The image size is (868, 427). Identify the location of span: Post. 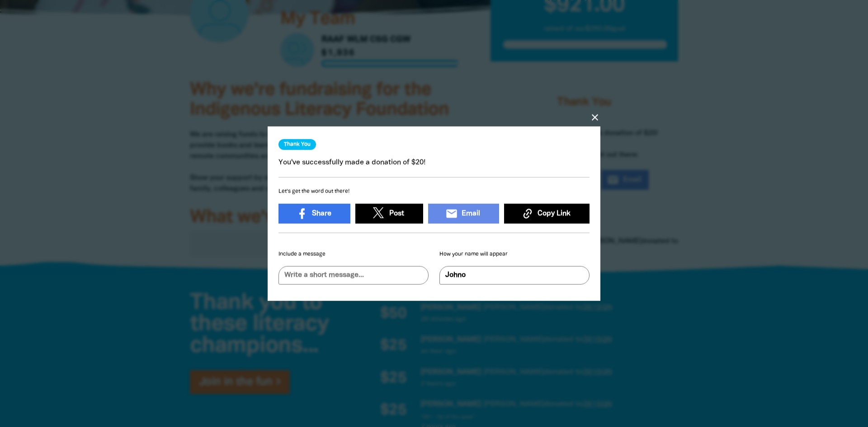
(397, 214).